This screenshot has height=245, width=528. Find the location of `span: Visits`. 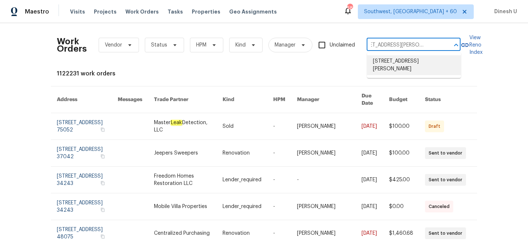

span: Visits is located at coordinates (77, 12).